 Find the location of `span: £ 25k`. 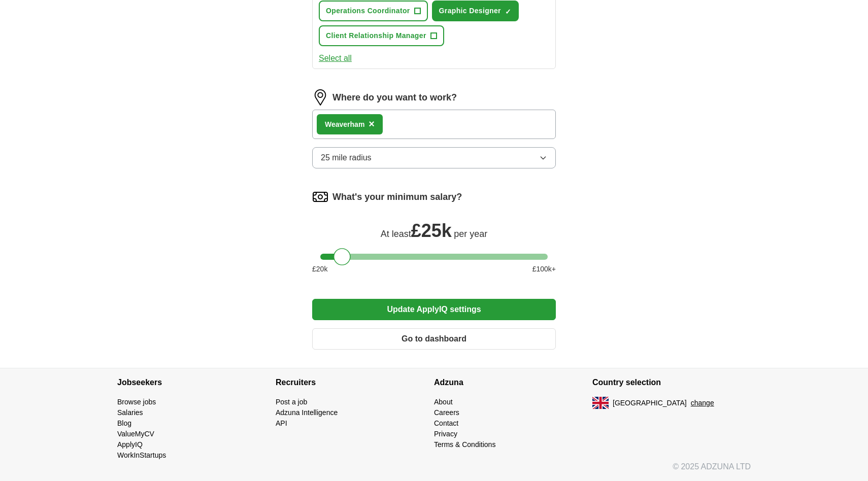

span: £ 25k is located at coordinates (431, 230).